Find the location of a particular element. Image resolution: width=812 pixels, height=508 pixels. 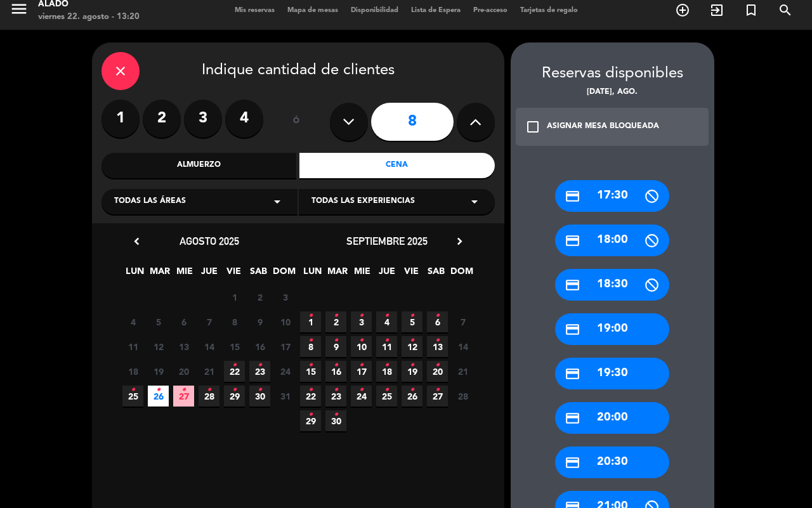

span: Disponibilidad is located at coordinates (375, 10).